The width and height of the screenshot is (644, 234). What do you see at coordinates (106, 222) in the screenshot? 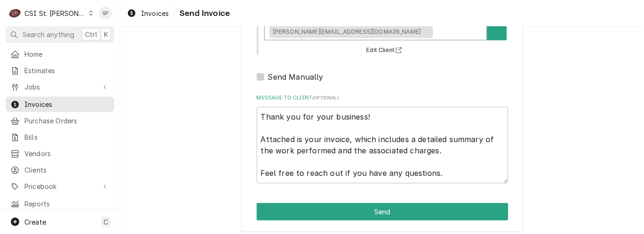
I see `span: C` at bounding box center [106, 222].